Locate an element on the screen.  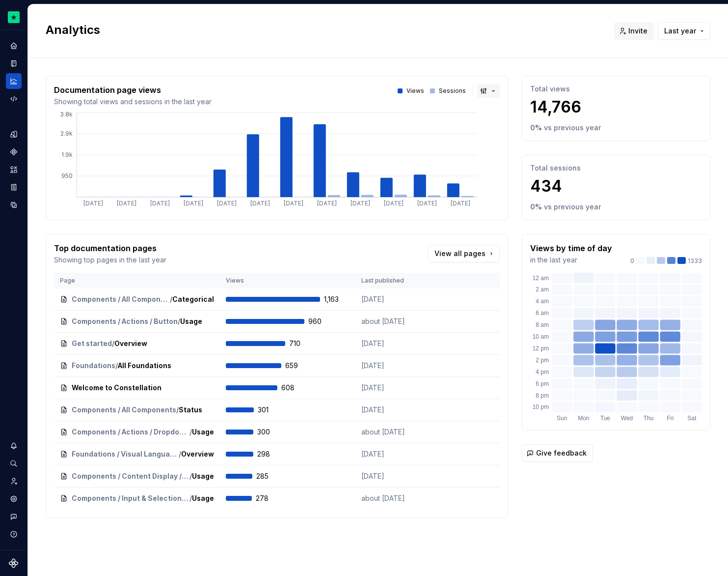
span: 1,163 is located at coordinates (337, 299).